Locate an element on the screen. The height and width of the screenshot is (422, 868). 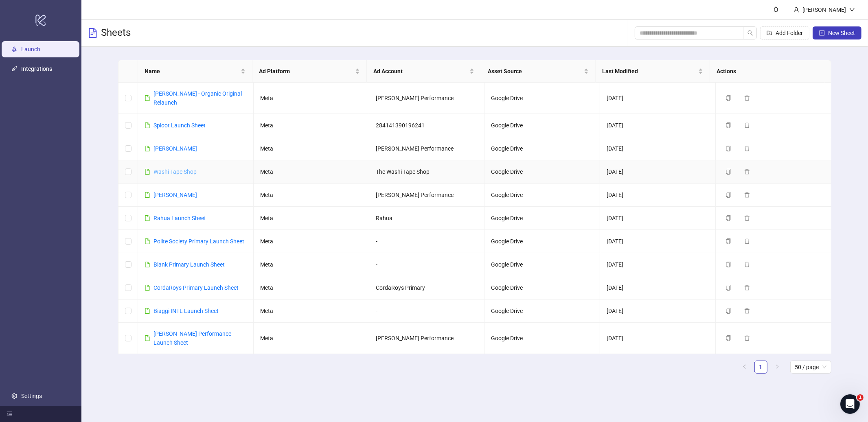
th: Ad Account is located at coordinates (424, 71).